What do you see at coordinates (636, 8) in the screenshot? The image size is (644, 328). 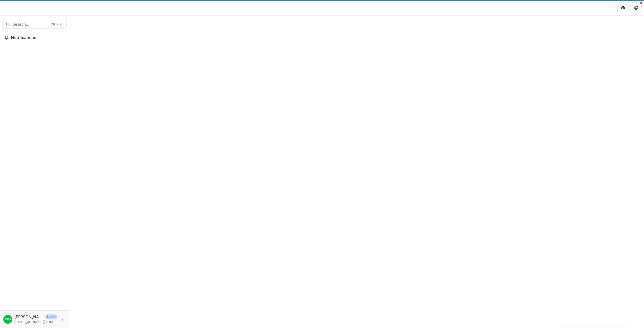 I see `button: Get Help` at bounding box center [636, 8].